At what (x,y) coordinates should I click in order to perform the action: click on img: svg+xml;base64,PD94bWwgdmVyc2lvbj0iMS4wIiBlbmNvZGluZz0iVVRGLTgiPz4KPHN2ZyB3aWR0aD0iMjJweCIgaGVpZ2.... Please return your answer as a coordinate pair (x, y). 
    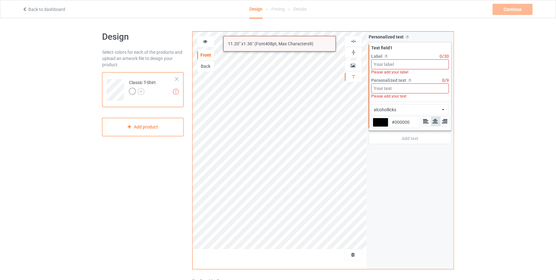
    Looking at the image, I should click on (141, 92).